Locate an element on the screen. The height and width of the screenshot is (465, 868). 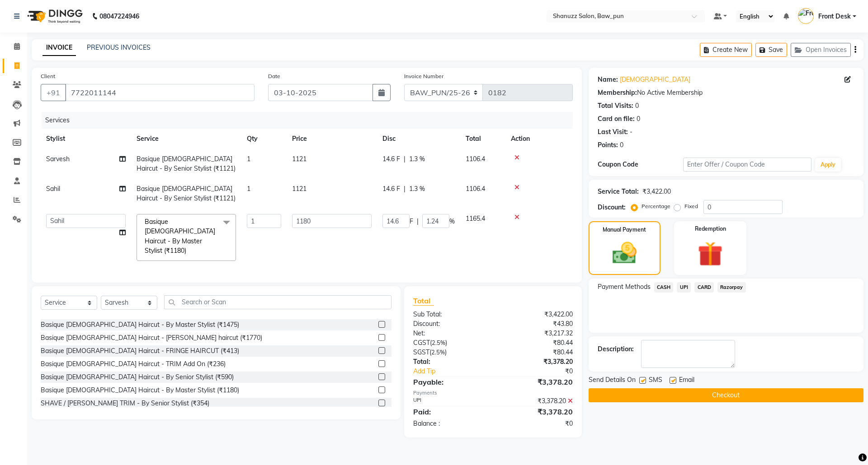
img: _cash.svg is located at coordinates (624, 253).